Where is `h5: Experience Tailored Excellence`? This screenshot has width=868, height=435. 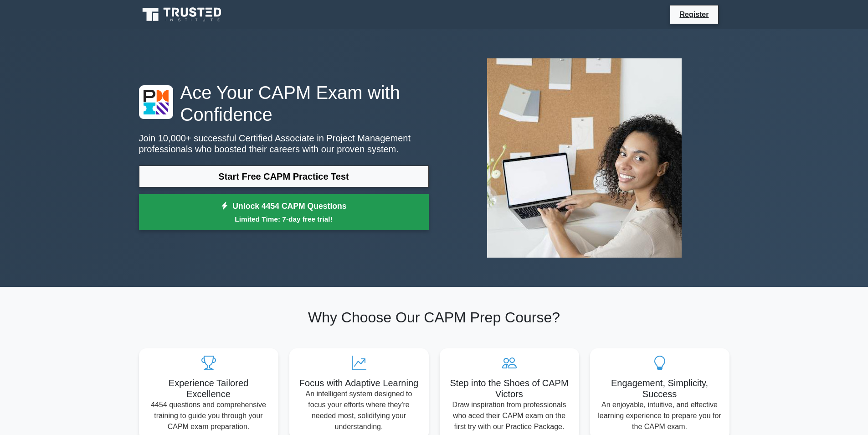
h5: Experience Tailored Excellence is located at coordinates (209, 389).